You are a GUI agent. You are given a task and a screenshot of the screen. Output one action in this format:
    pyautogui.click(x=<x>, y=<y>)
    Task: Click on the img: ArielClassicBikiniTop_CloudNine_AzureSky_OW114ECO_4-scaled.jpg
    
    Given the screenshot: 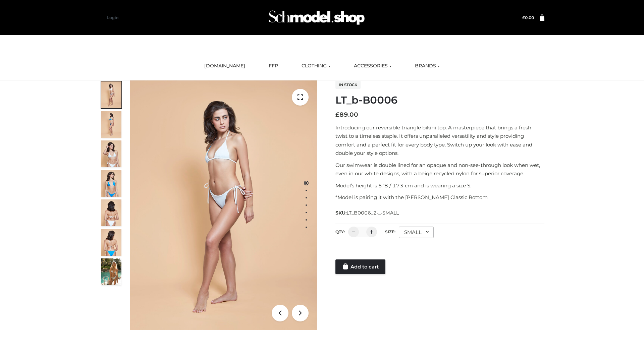 What is the action you would take?
    pyautogui.click(x=111, y=184)
    